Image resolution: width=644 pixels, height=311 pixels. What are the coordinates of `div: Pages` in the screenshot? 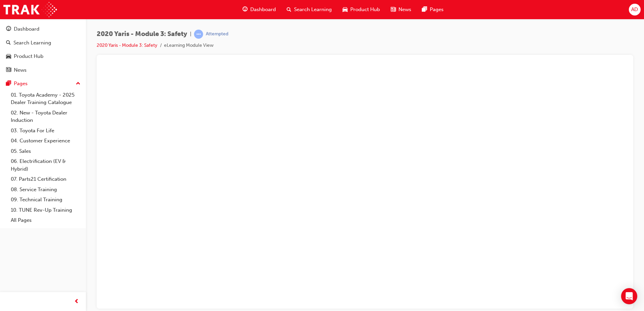 It's located at (20, 83).